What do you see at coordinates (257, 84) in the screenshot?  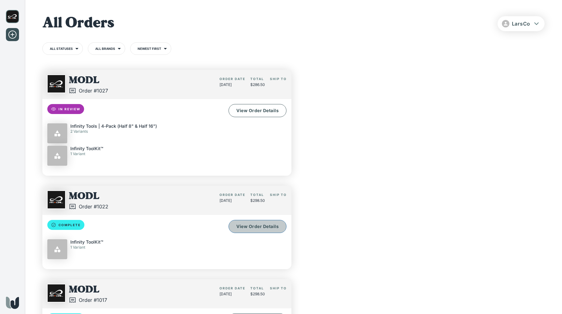 I see `span: $286.50` at bounding box center [257, 84].